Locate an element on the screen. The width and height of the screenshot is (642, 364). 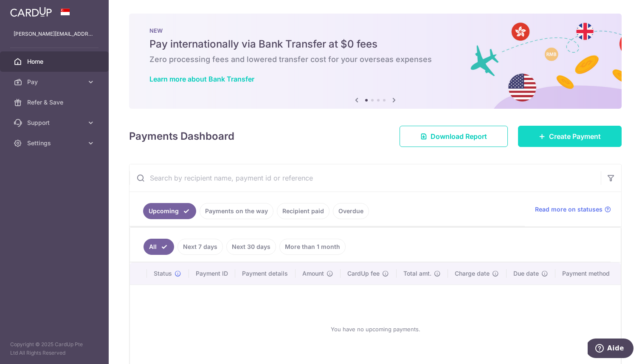
a: Create Payment is located at coordinates (570, 137).